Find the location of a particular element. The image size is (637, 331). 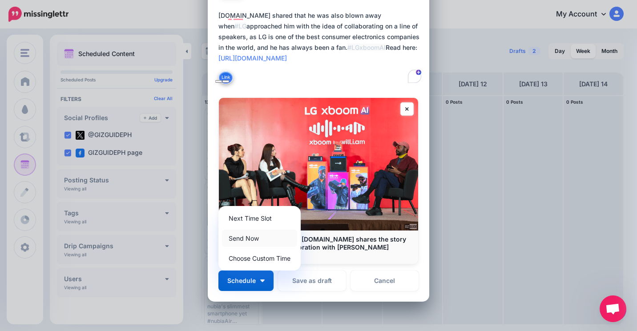

a: Choose Custom Time is located at coordinates (259, 258).